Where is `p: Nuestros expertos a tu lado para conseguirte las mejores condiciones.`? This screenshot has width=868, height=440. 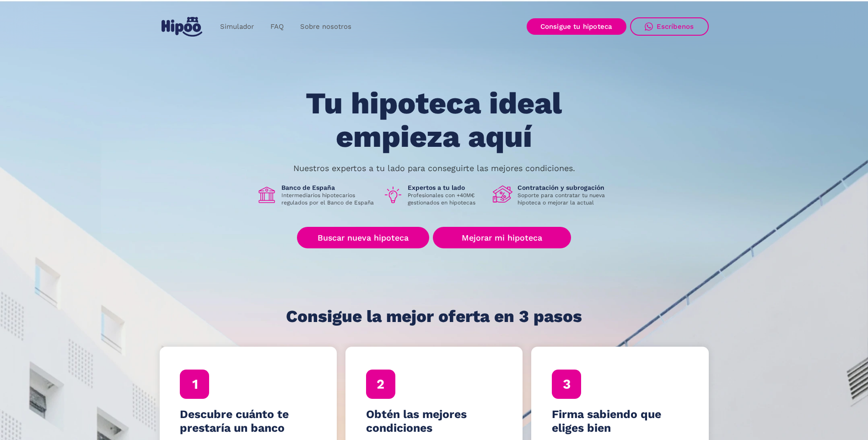 p: Nuestros expertos a tu lado para conseguirte las mejores condiciones. is located at coordinates (434, 169).